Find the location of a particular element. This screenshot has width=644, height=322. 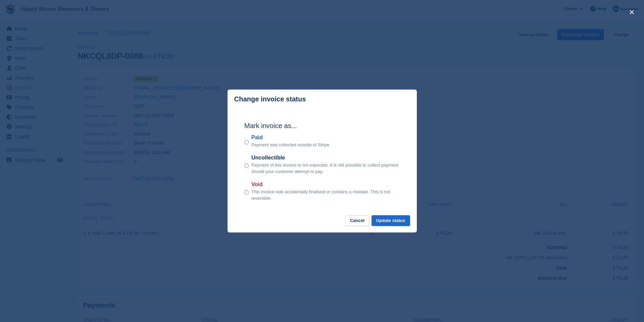

p: Payment of this invoice is not expected. It is still possible to collect payment should your cust... is located at coordinates (325, 168).